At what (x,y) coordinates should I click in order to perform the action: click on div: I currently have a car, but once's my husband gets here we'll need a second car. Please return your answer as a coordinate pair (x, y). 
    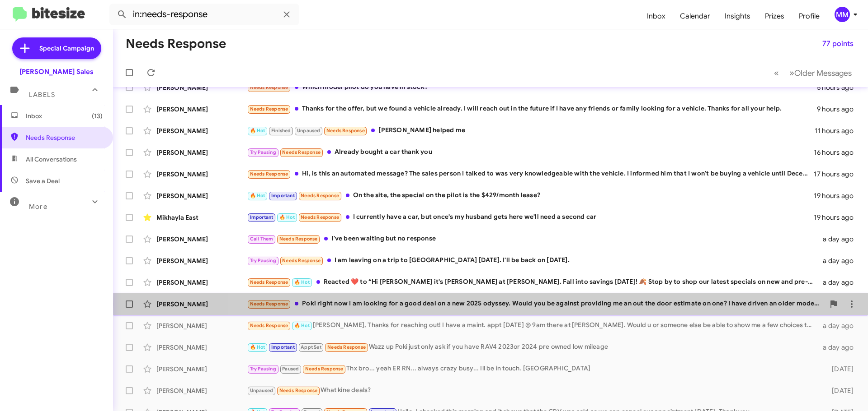
    Looking at the image, I should click on (530, 217).